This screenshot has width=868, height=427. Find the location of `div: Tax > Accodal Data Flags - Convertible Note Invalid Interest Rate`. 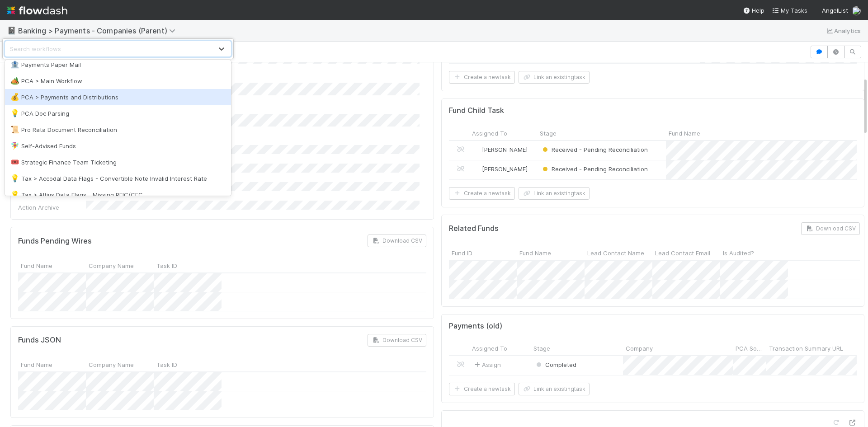

div: Tax > Accodal Data Flags - Convertible Note Invalid Interest Rate is located at coordinates (118, 179).